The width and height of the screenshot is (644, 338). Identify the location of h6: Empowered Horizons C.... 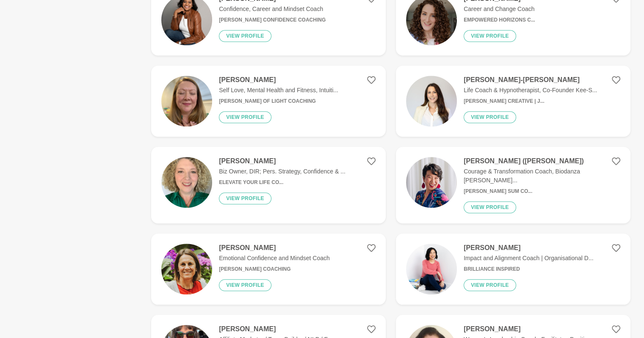
(499, 20).